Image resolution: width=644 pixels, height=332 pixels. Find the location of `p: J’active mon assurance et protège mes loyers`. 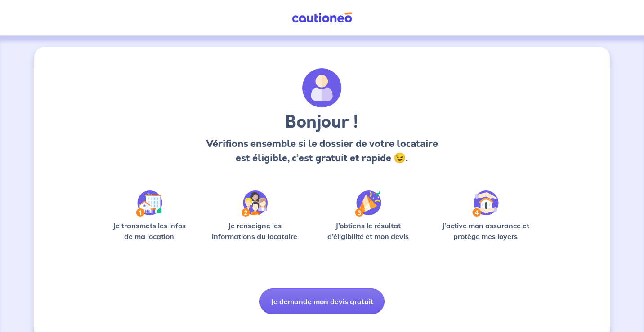

p: J’active mon assurance et protège mes loyers is located at coordinates (485, 231).